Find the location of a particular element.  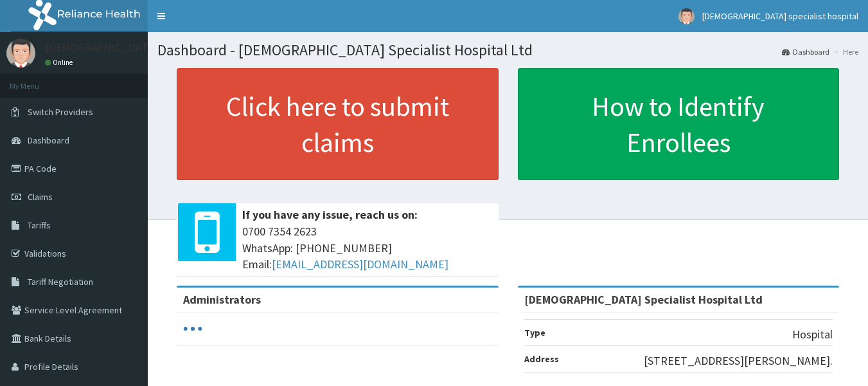

span: Dashboard is located at coordinates (48, 140).